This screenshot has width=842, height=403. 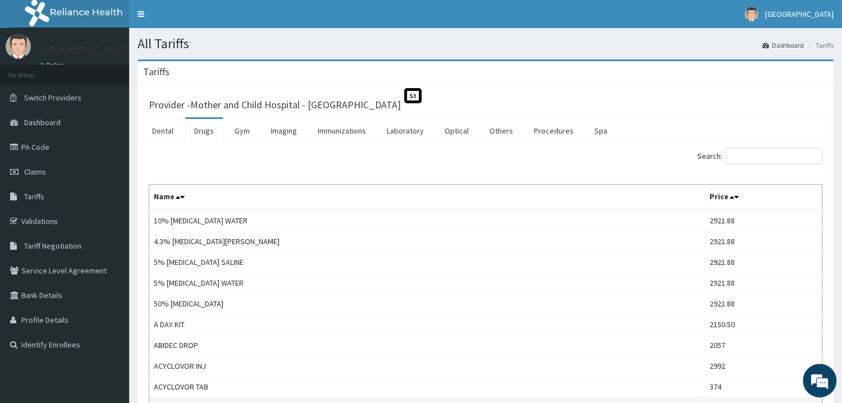 What do you see at coordinates (426, 197) in the screenshot?
I see `th: Name` at bounding box center [426, 197].